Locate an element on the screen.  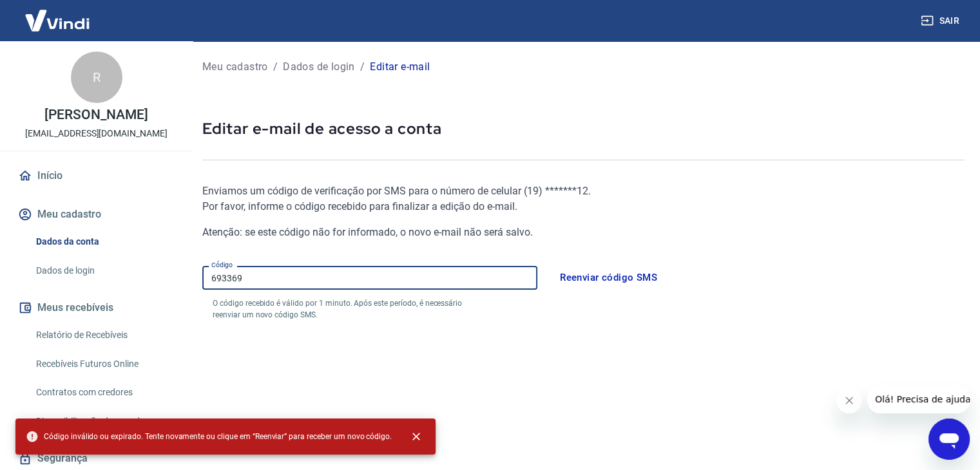
p: Atenção: se este código não for informado, o novo e-mail não será salvo. is located at coordinates (456, 233).